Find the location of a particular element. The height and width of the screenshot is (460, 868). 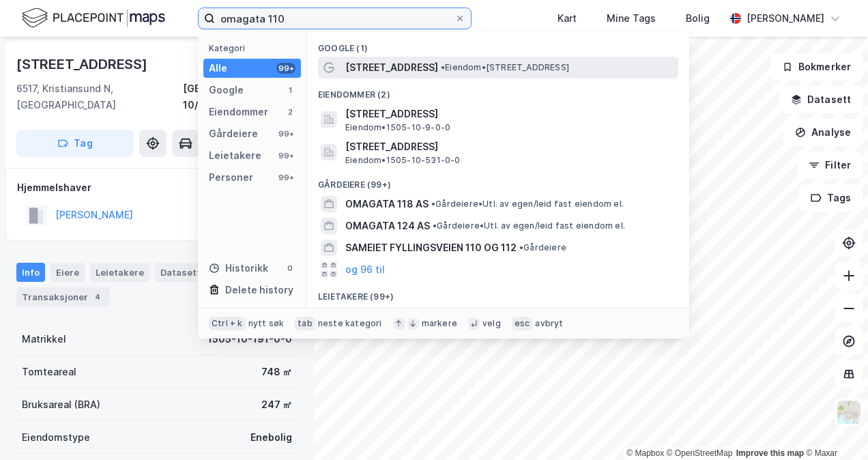

div: 4 is located at coordinates (97, 297).